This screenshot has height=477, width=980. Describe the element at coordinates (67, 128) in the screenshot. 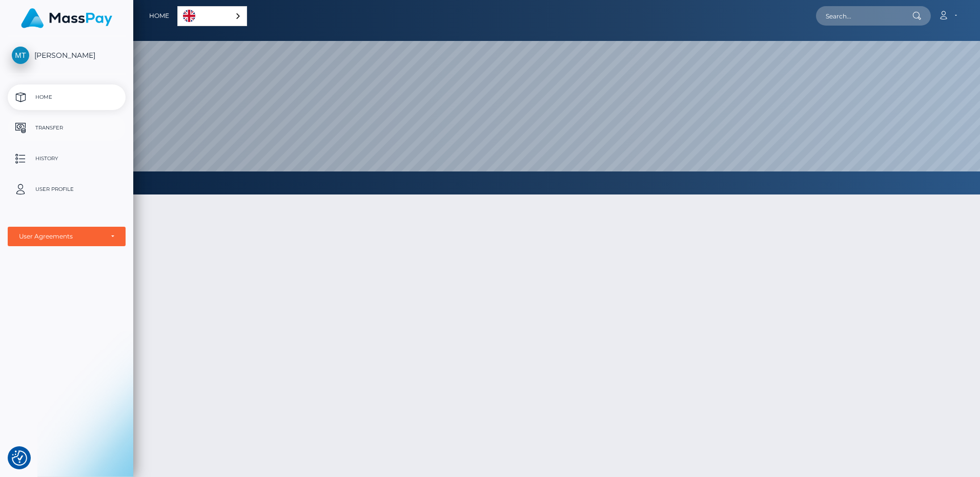

I see `p: Transfer` at that location.